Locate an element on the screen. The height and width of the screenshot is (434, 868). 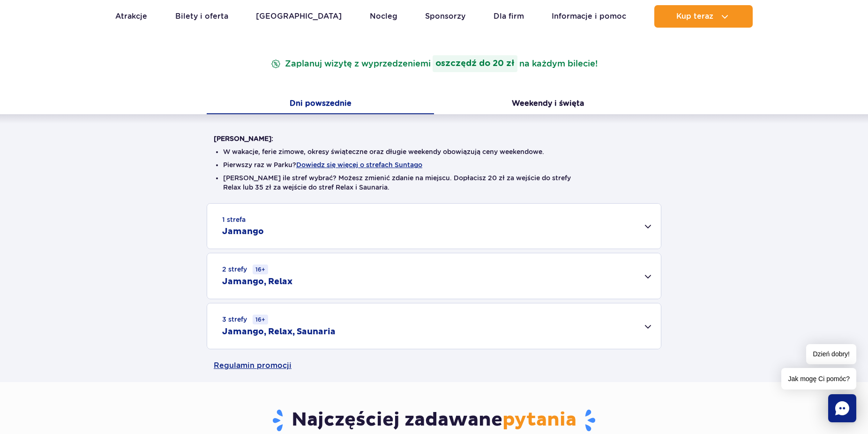
a: Dla firm is located at coordinates (509, 17).